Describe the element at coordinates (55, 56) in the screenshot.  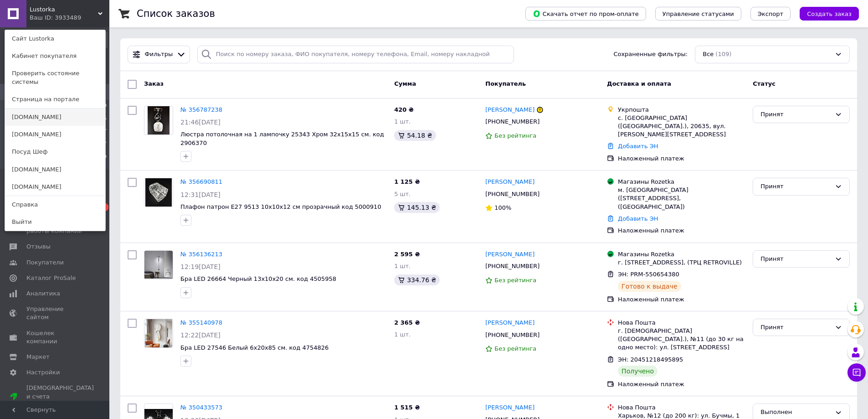
I see `a: Кабинет покупателя` at that location.